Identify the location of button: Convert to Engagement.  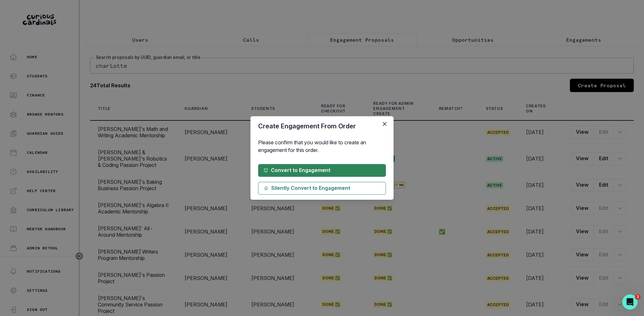
(322, 170).